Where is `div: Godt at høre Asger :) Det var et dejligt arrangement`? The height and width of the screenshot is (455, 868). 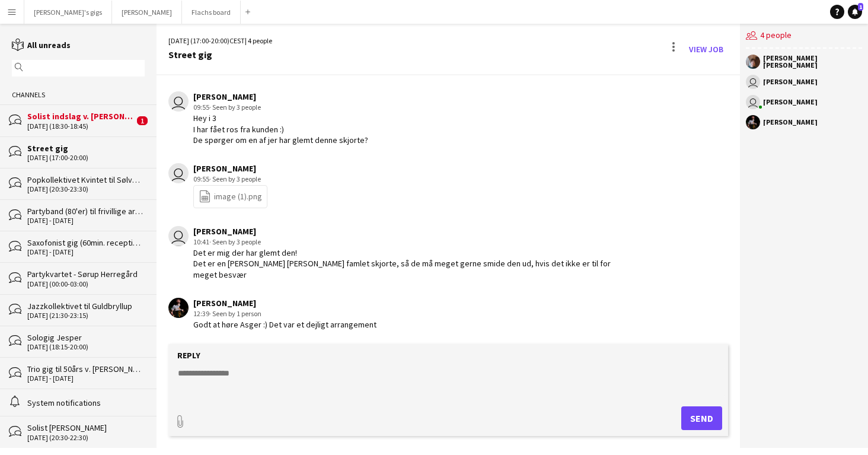
div: Godt at høre Asger :) Det var et dejligt arrangement is located at coordinates (285, 324).